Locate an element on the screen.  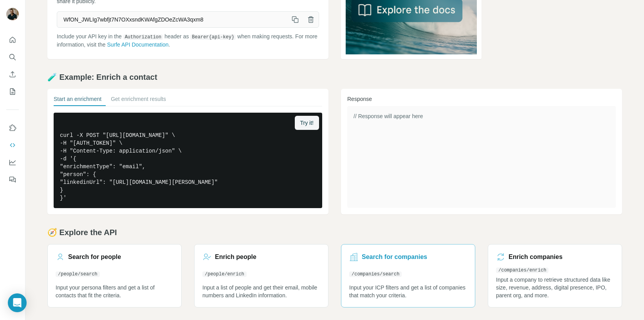
a: Search for people/people/searchInput your persona filters and get a list of contacts that fit the... is located at coordinates (114, 276).